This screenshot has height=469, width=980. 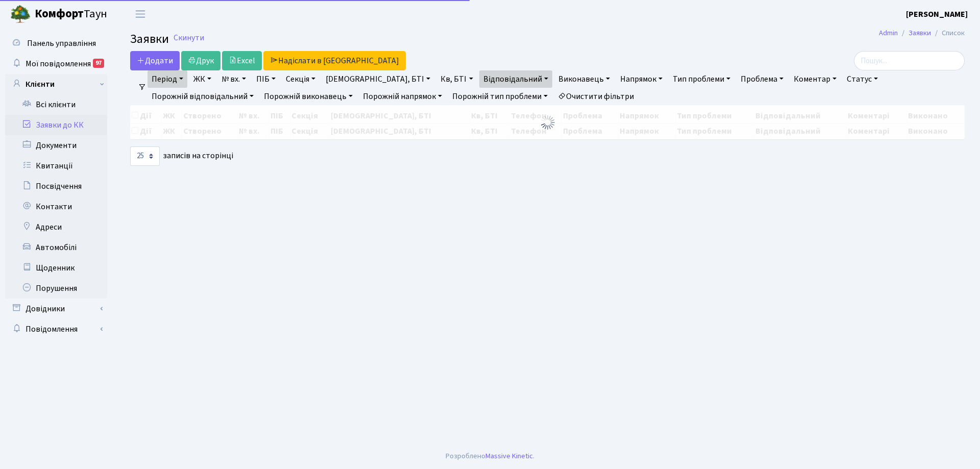 What do you see at coordinates (181, 156) in the screenshot?
I see `label: записів на сторінці` at bounding box center [181, 156].